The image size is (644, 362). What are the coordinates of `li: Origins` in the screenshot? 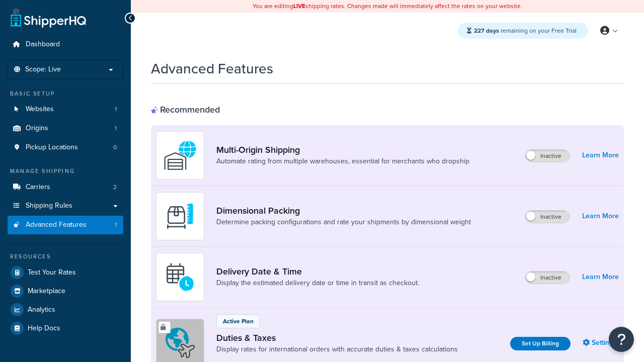 It's located at (65, 128).